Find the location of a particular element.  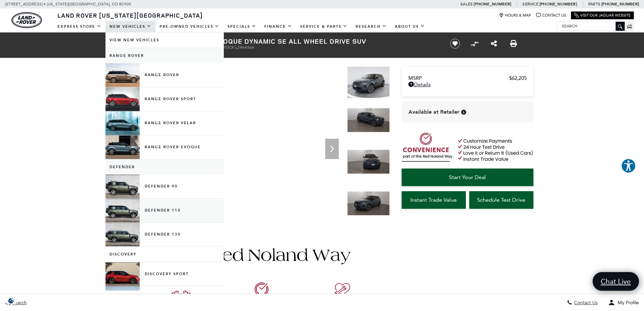

img: New 2026 Tribeca Blue LAND ROVER Dynamic SE image 3 is located at coordinates (369, 161).